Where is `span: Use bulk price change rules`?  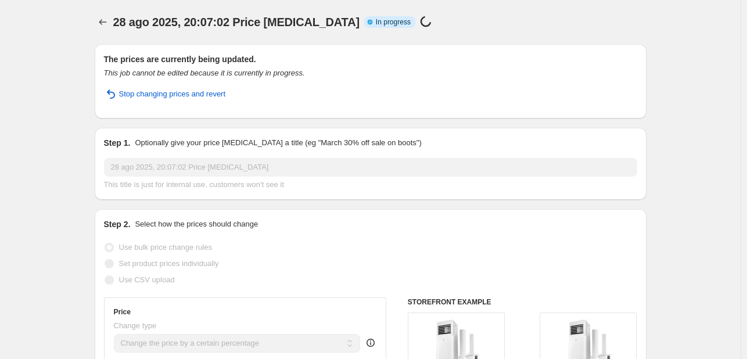 span: Use bulk price change rules is located at coordinates (166, 247).